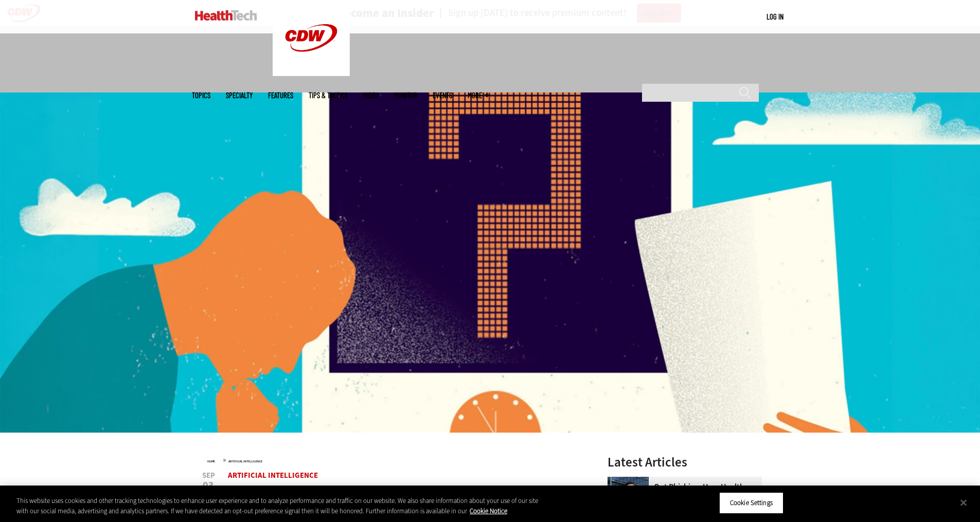 Image resolution: width=980 pixels, height=522 pixels. Describe the element at coordinates (774, 16) in the screenshot. I see `a: Log in` at that location.